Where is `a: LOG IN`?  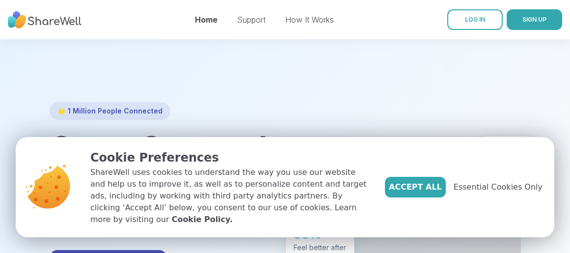
a: LOG IN is located at coordinates (475, 20).